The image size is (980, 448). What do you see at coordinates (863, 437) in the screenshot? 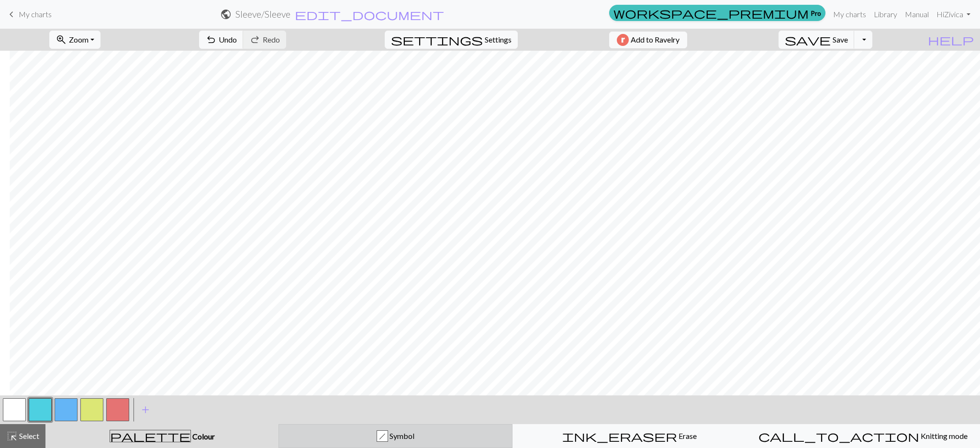
I see `button: Knitting mode` at bounding box center [863, 437].